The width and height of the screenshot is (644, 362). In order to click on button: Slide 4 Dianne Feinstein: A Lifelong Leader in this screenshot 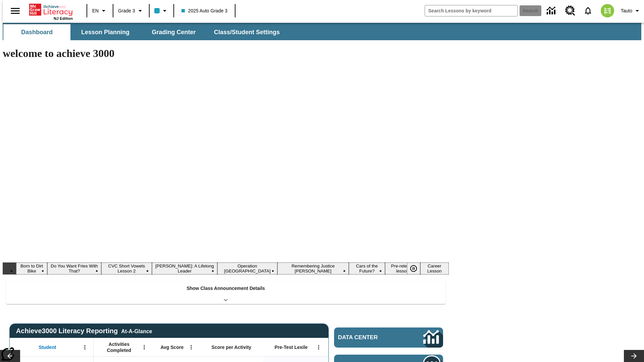, I will do `click(185, 268)`.